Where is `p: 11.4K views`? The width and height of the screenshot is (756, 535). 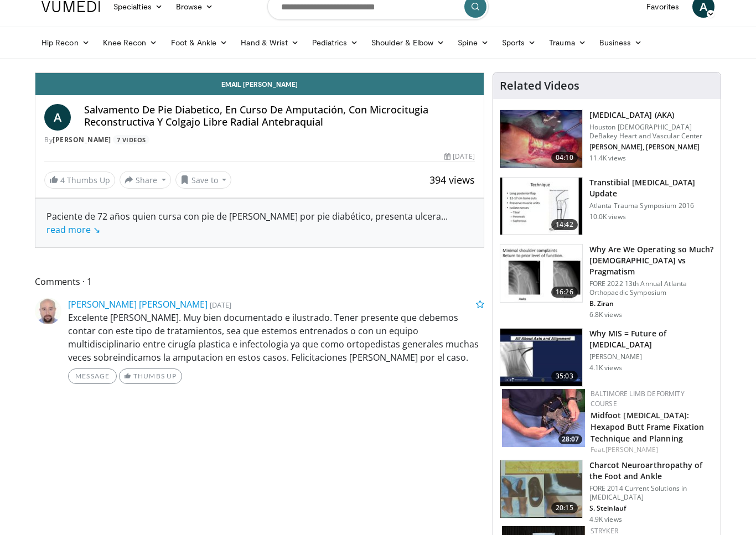 p: 11.4K views is located at coordinates (607, 158).